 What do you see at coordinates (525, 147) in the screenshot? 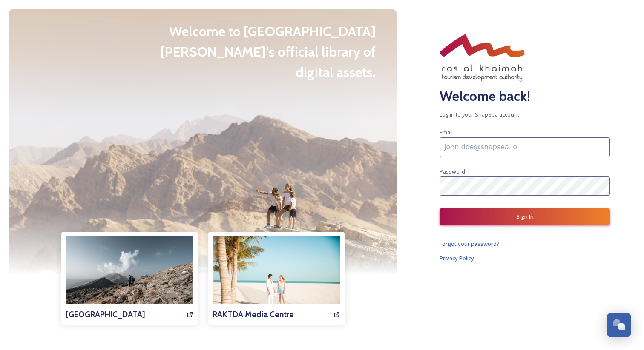
I see `input: john.doe@snapsea.io` at bounding box center [525, 147].